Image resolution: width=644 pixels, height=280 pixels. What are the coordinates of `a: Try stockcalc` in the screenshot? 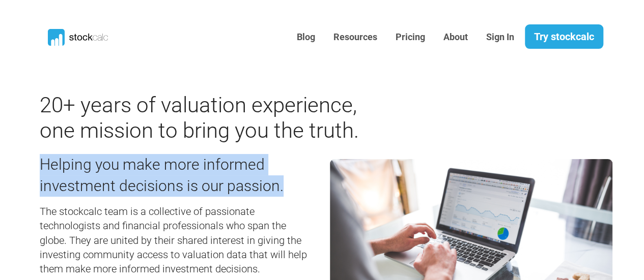 It's located at (564, 37).